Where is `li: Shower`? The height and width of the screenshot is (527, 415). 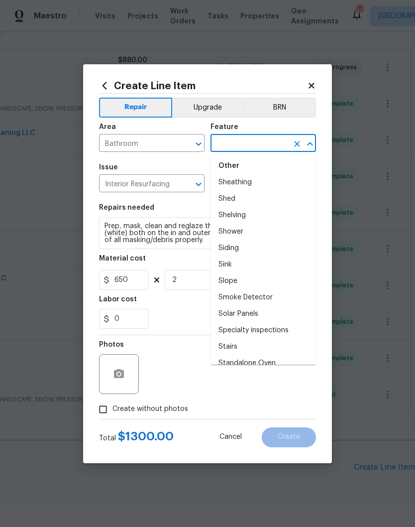
li: Shower is located at coordinates (263, 231).